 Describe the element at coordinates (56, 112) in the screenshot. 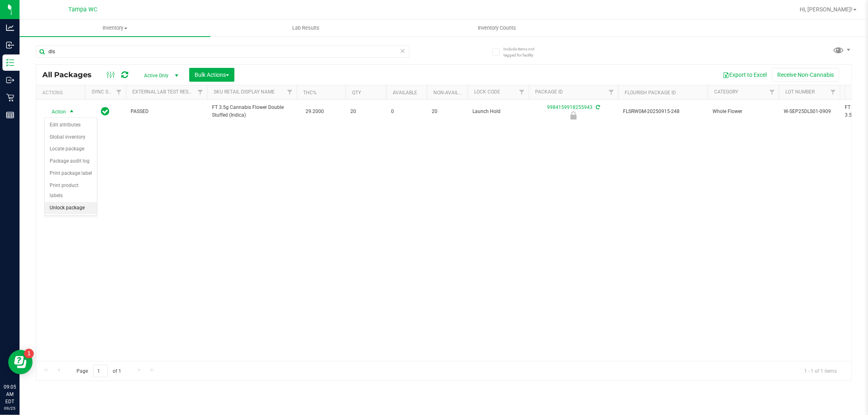

I see `span: Action` at that location.